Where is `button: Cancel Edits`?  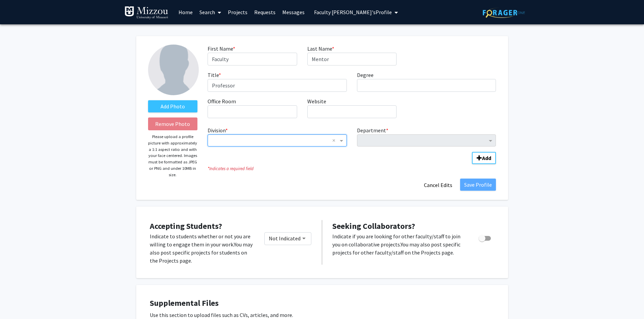
button: Cancel Edits is located at coordinates (438, 185).